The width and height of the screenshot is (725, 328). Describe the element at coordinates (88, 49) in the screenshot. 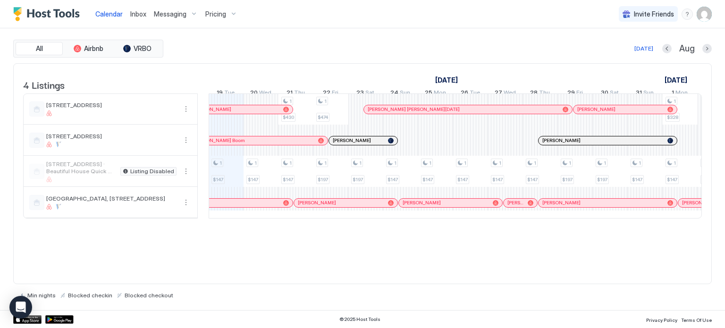

I see `div: tab-group` at that location.